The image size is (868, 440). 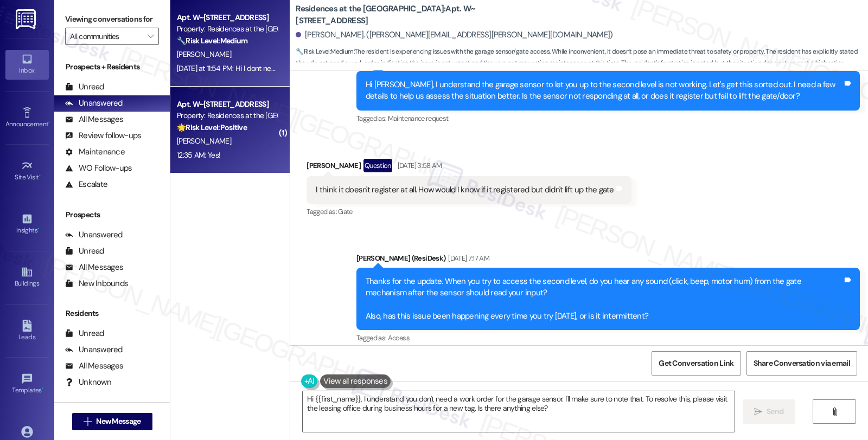 What do you see at coordinates (582, 58) in the screenshot?
I see `span: : The resident is experiencing issues with the garage sensor/gate access. While inconvenient, it ...` at bounding box center [582, 58].